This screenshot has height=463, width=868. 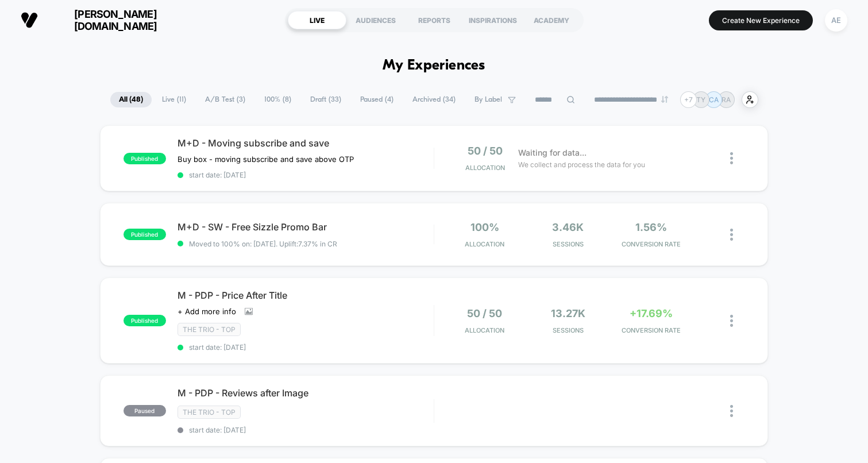 What do you see at coordinates (377, 99) in the screenshot?
I see `span: Paused ( 4 )` at bounding box center [377, 99].